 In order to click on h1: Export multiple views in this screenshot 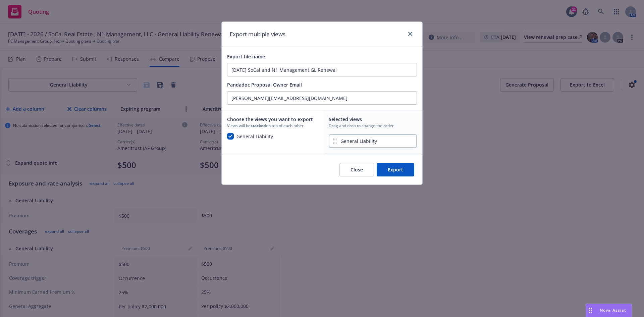, I will do `click(257, 34)`.